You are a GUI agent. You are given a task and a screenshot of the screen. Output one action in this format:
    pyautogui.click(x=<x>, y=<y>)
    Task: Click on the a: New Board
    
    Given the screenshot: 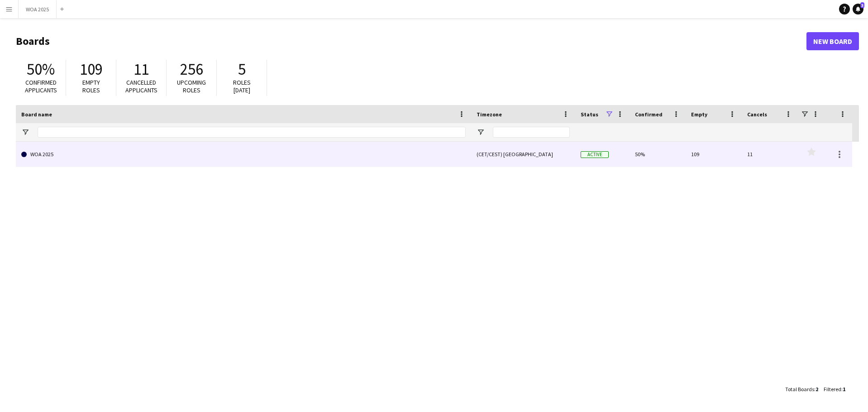 What is the action you would take?
    pyautogui.click(x=833, y=41)
    